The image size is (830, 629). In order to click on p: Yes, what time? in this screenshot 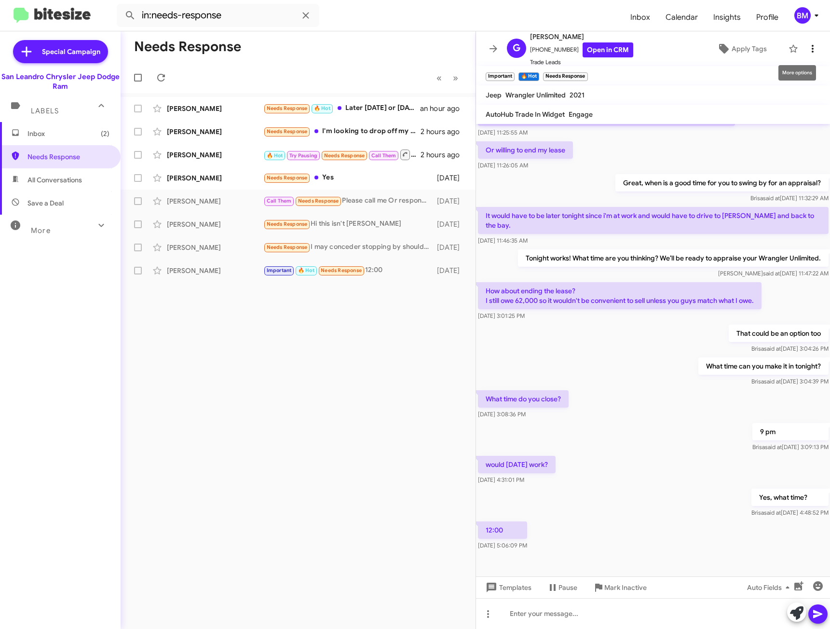, I will do `click(790, 497)`.